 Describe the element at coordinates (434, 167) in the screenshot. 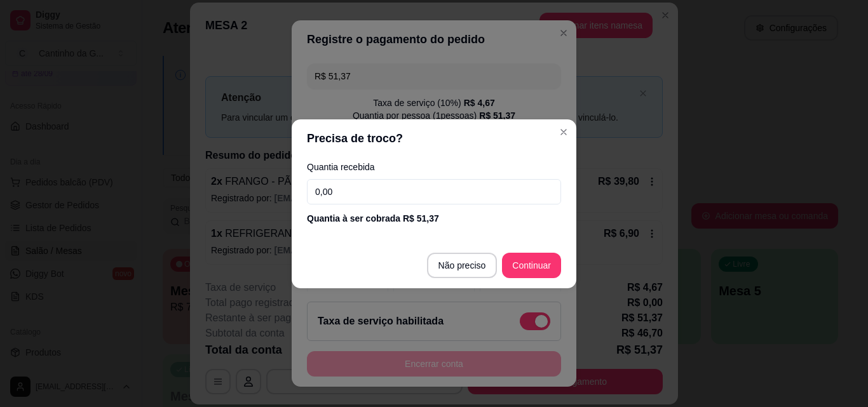

I see `label: Quantia recebida` at that location.